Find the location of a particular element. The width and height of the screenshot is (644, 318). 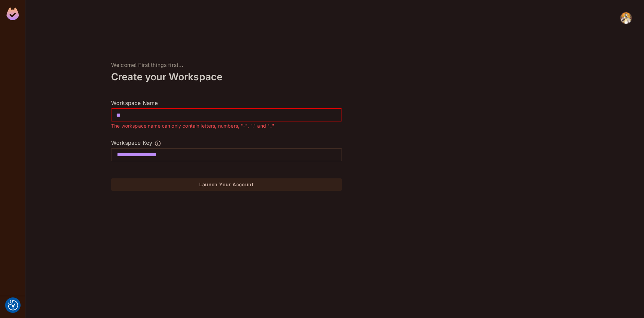

button: Launch Your Account is located at coordinates (226, 185).